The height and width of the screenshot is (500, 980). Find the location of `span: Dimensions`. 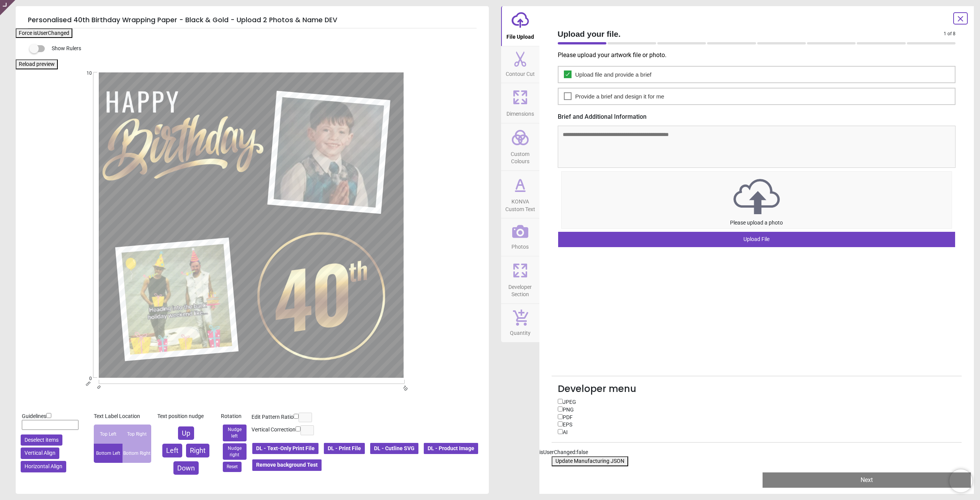

span: Dimensions is located at coordinates (520, 112).